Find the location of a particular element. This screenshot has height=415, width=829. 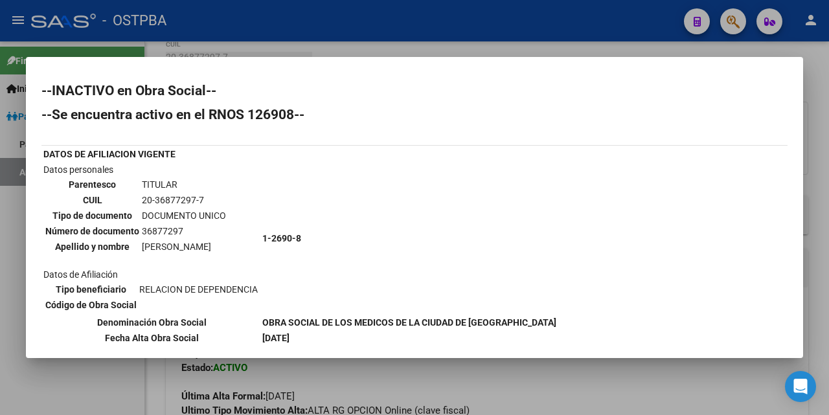

th: Apellido y nombre is located at coordinates (92, 247).